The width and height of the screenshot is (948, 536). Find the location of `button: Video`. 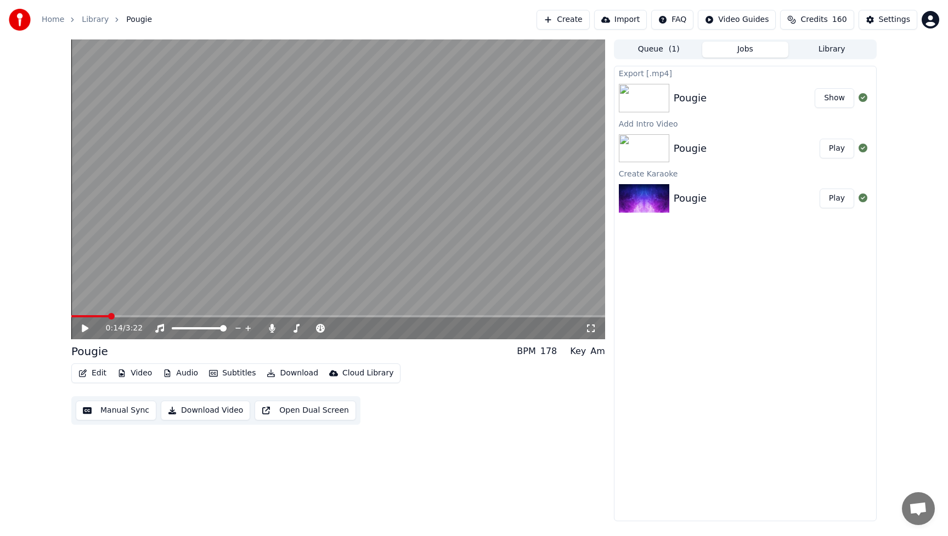

button: Video is located at coordinates (134, 374).